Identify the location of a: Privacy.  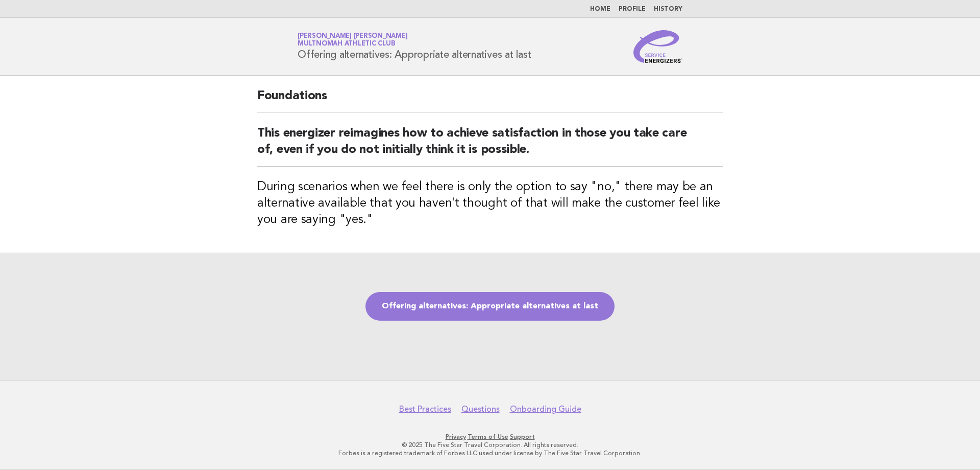
(456, 436).